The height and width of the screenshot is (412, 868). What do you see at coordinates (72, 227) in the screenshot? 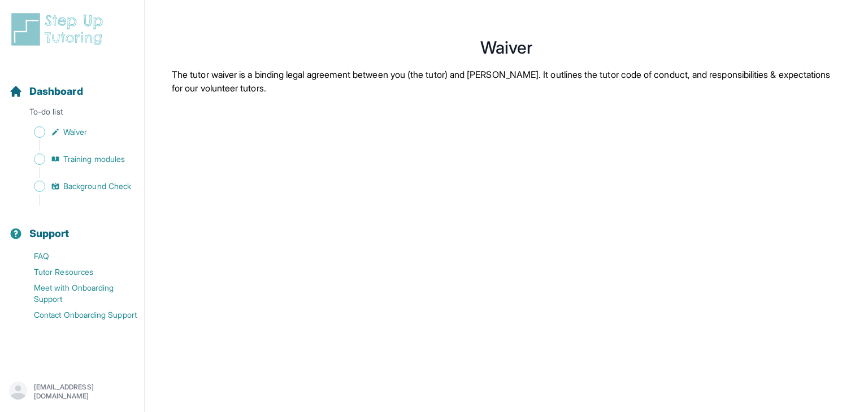
I see `button: Support` at bounding box center [72, 227].